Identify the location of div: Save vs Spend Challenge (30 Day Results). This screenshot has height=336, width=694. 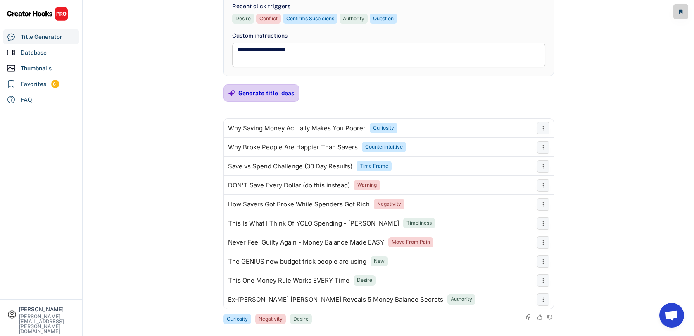
(290, 166).